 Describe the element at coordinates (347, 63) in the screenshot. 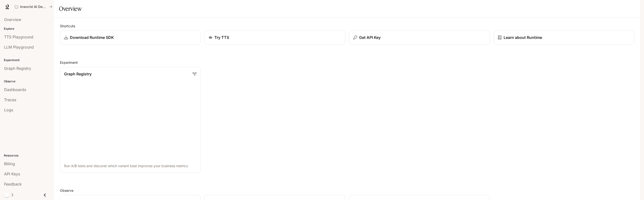

I see `h2: Experiment` at that location.